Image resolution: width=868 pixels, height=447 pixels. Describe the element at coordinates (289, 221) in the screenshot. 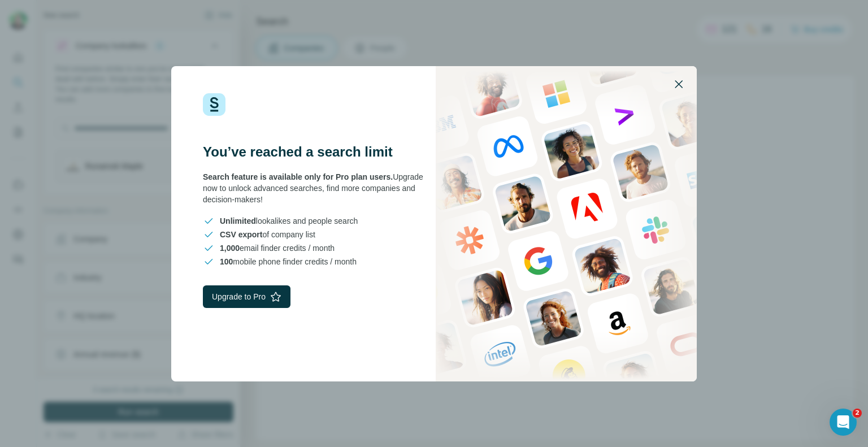

I see `span: lookalikes and people search` at that location.